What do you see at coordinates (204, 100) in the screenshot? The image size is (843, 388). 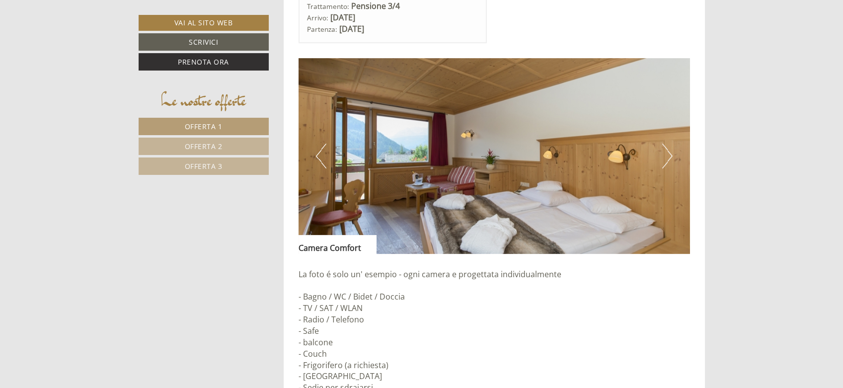 I see `div: Le nostre offerte` at bounding box center [204, 100].